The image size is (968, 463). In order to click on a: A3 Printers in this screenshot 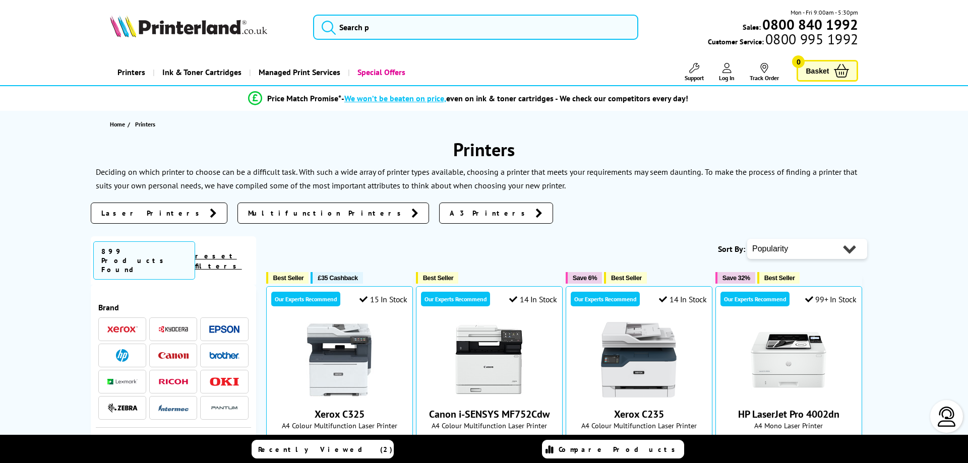, I will do `click(496, 213)`.